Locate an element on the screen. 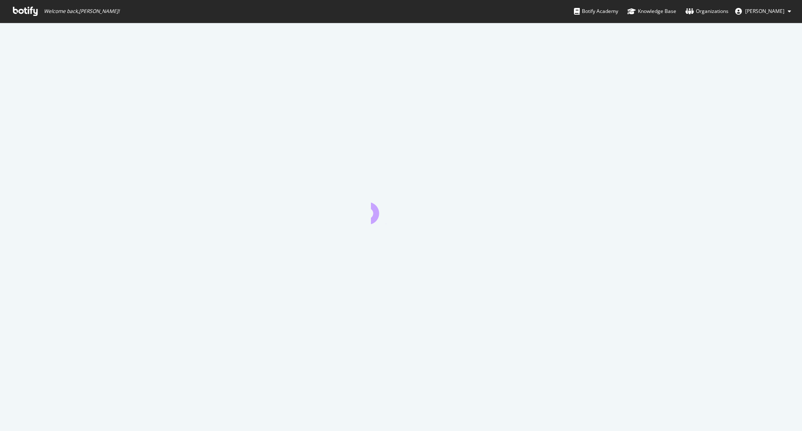 This screenshot has height=431, width=802. div: Knowledge Base is located at coordinates (652, 11).